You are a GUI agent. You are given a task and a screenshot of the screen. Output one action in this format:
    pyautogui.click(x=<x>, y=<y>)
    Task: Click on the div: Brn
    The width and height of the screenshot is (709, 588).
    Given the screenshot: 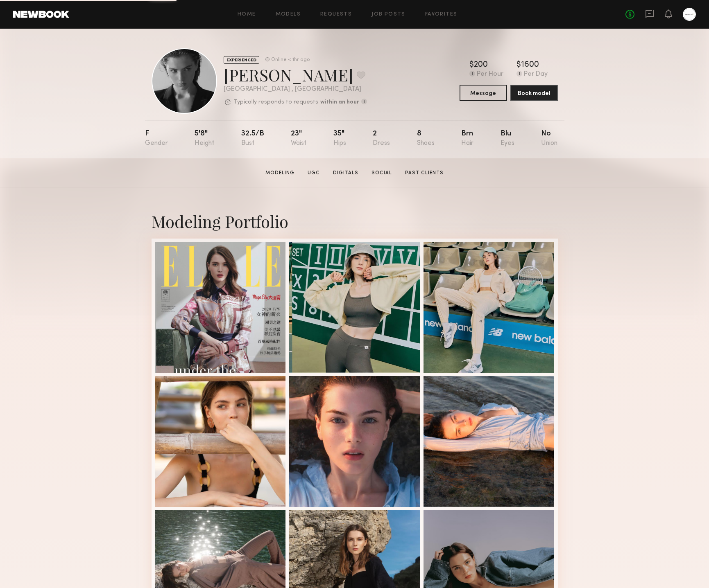 What is the action you would take?
    pyautogui.click(x=467, y=139)
    